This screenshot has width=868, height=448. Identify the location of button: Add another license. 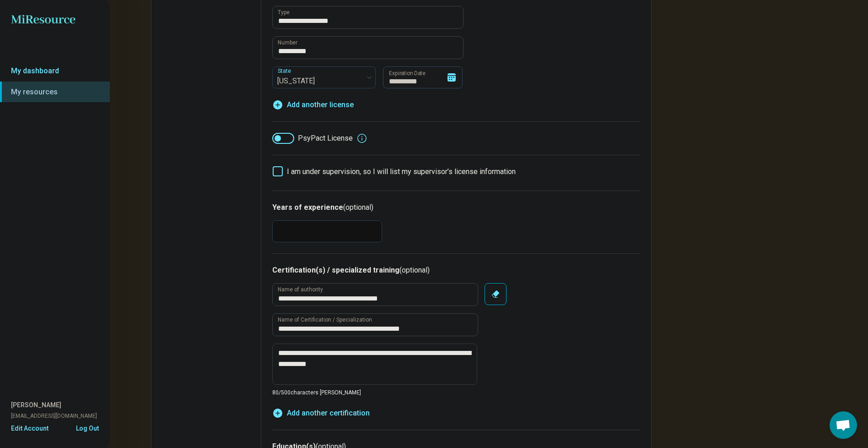
(313, 105).